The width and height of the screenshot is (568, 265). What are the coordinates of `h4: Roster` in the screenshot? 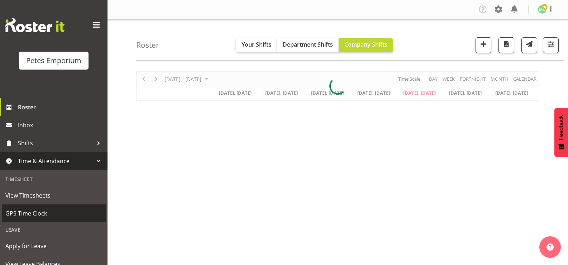 It's located at (148, 45).